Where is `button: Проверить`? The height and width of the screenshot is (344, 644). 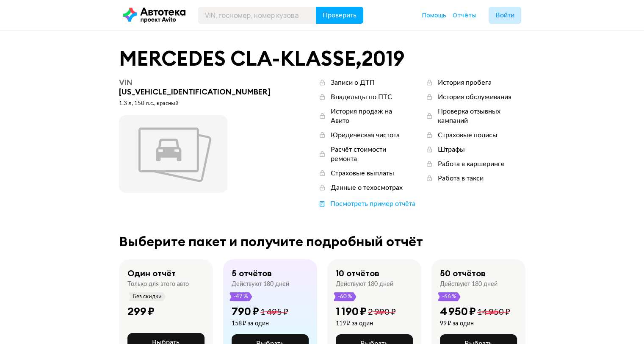
button: Проверить is located at coordinates (340, 15).